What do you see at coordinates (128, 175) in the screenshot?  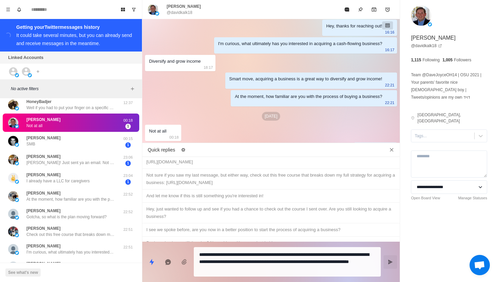 I see `p: 23:04` at bounding box center [128, 175].